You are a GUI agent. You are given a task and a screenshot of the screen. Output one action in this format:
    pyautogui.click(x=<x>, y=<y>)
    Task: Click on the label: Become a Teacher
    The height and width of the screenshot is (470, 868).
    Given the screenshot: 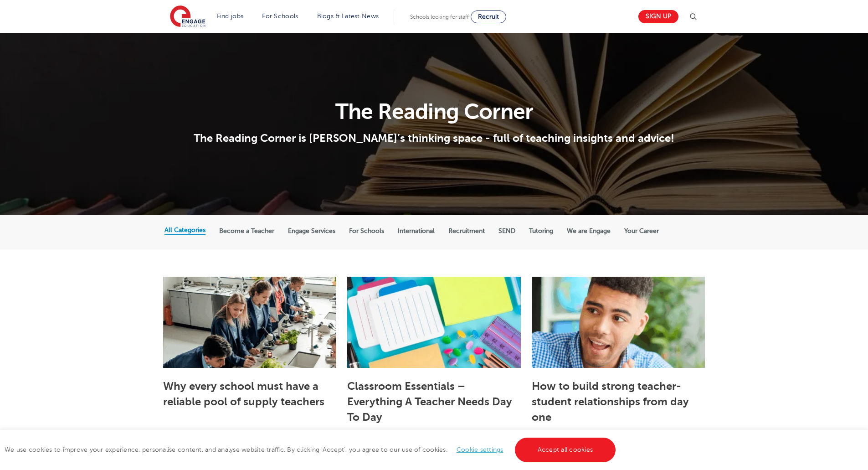 What is the action you would take?
    pyautogui.click(x=246, y=231)
    